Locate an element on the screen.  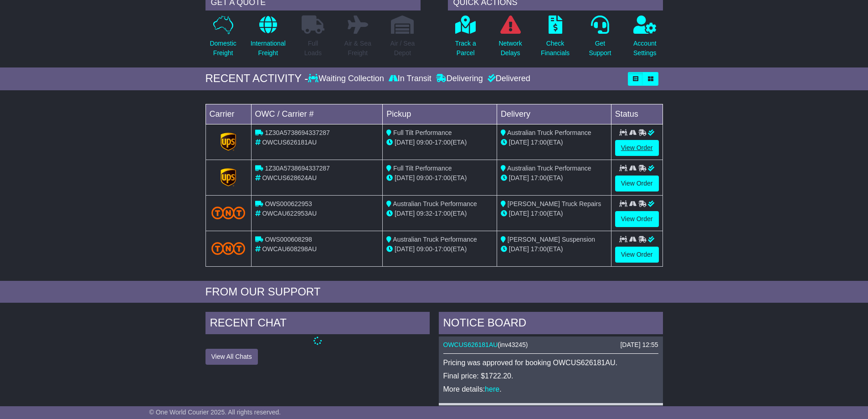
td: Pickup is located at coordinates (440, 114).